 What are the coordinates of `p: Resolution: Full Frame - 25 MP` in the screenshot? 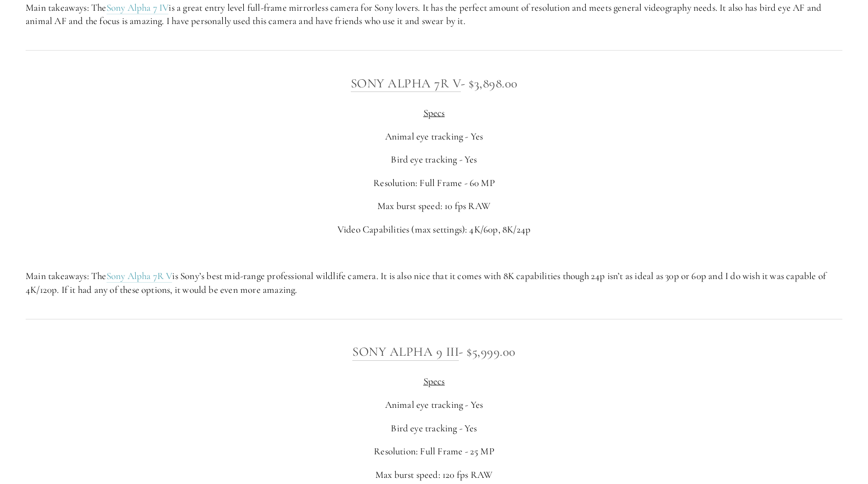 It's located at (434, 451).